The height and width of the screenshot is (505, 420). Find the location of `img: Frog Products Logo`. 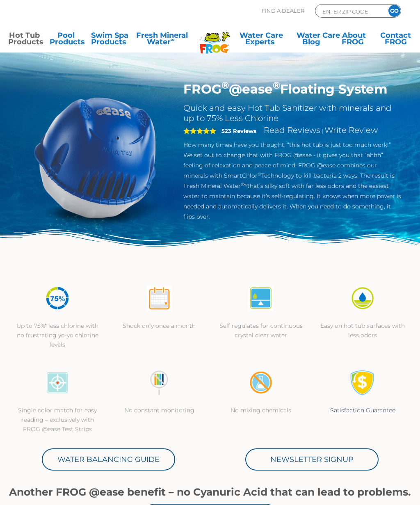

img: Frog Products Logo is located at coordinates (215, 37).